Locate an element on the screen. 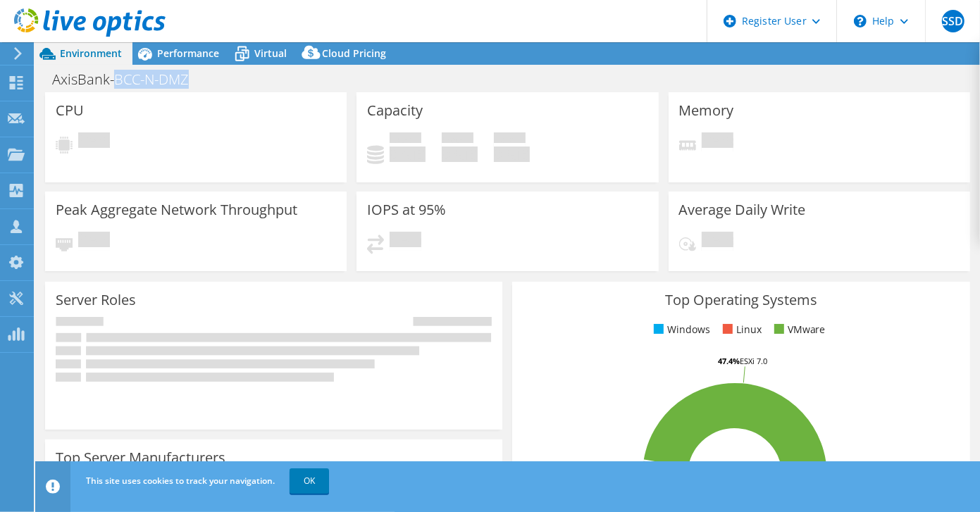  li: Windows is located at coordinates (680, 330).